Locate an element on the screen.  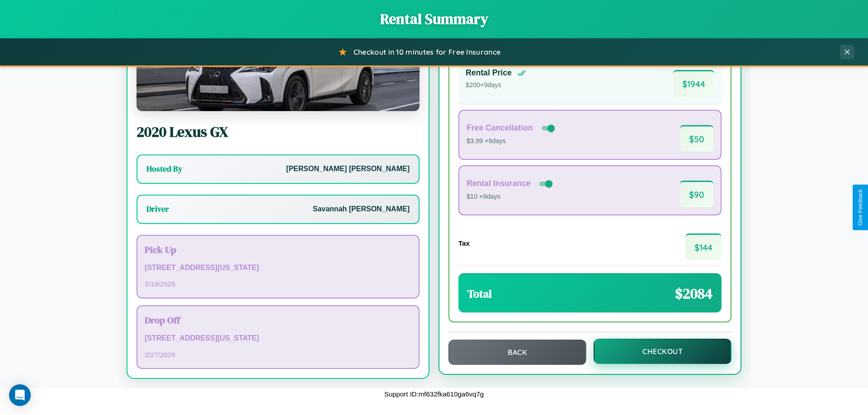
h4: Rental Insurance is located at coordinates (499, 184).